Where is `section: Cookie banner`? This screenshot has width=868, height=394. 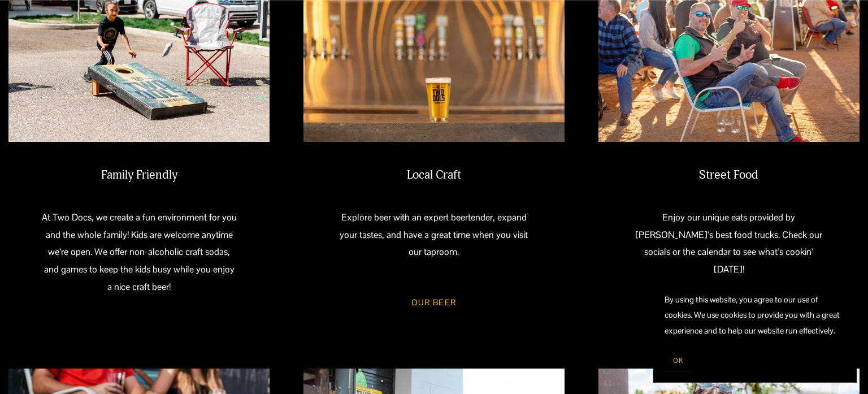
section: Cookie banner is located at coordinates (755, 332).